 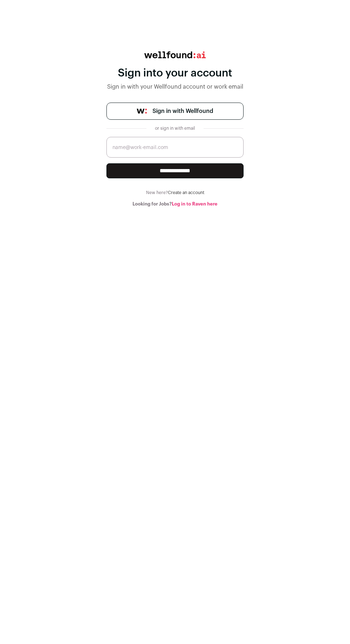 What do you see at coordinates (175, 204) in the screenshot?
I see `div: Looking for Jobs?` at bounding box center [175, 204].